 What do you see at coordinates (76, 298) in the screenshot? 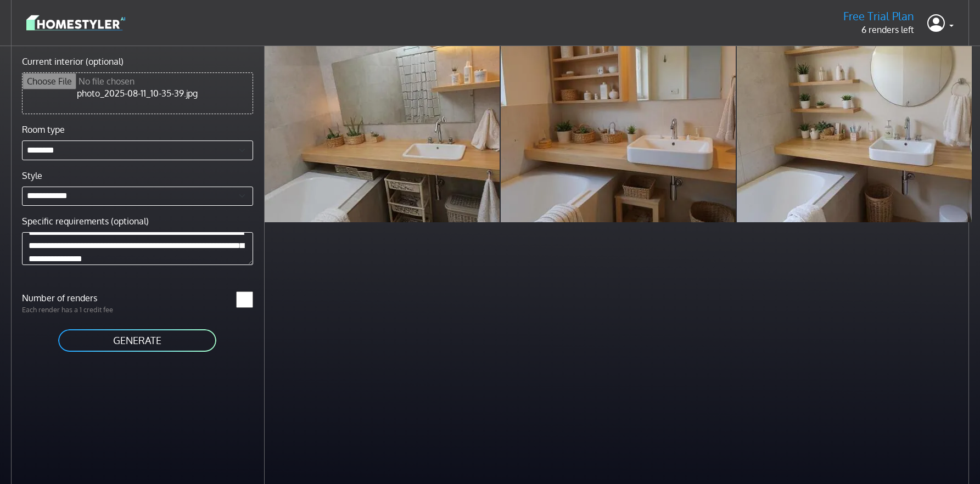
I see `label: Number of renders` at bounding box center [76, 298].